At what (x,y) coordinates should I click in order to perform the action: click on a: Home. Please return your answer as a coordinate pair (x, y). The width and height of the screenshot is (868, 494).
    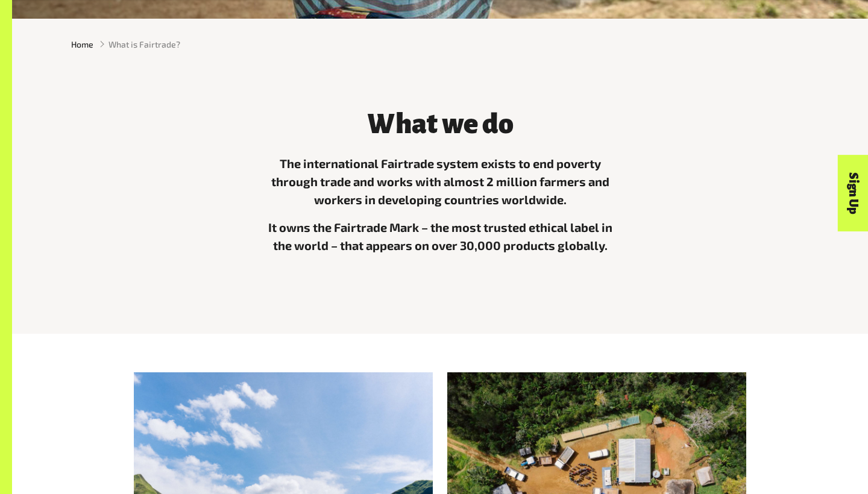
    Looking at the image, I should click on (82, 44).